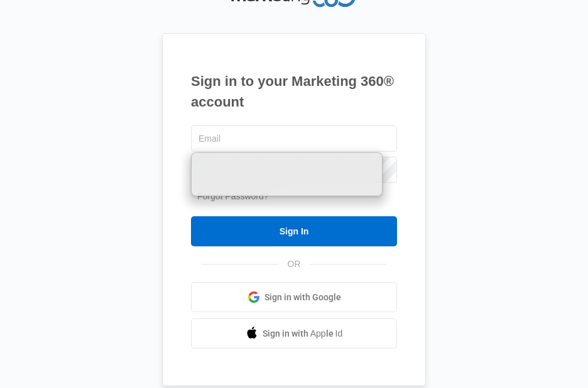 This screenshot has height=388, width=588. Describe the element at coordinates (294, 231) in the screenshot. I see `input: Sign In` at that location.